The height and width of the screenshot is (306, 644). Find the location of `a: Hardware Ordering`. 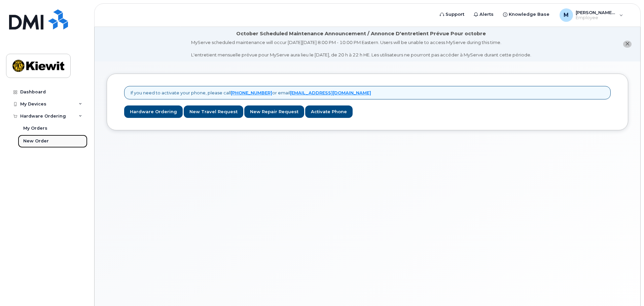

a: Hardware Ordering is located at coordinates (153, 111).